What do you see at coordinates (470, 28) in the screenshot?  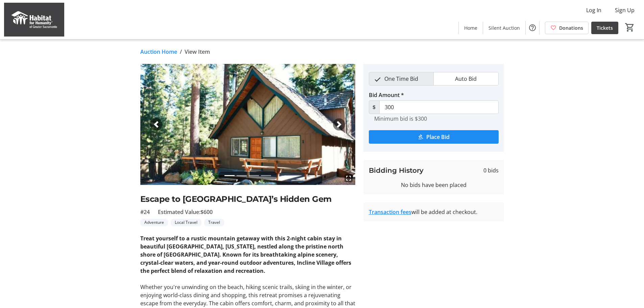 I see `span: Home` at bounding box center [470, 28].